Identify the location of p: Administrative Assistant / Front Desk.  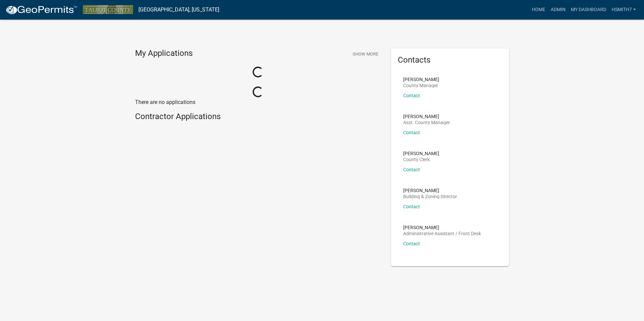
(442, 234).